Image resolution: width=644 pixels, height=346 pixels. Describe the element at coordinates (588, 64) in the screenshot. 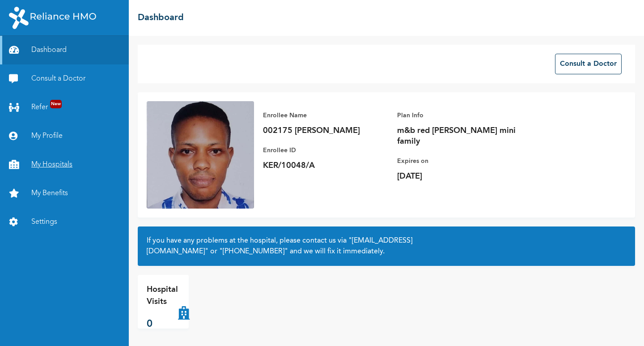

I see `button: Consult a Doctor` at that location.